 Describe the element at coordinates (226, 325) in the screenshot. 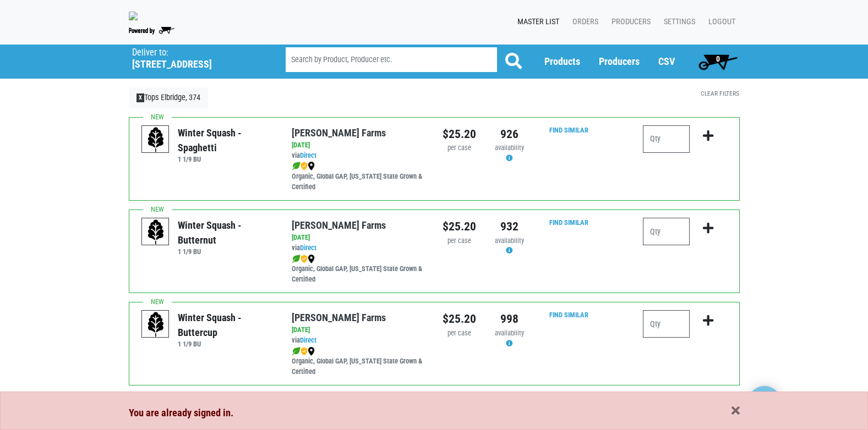

I see `div: Winter Squash - Buttercup` at that location.